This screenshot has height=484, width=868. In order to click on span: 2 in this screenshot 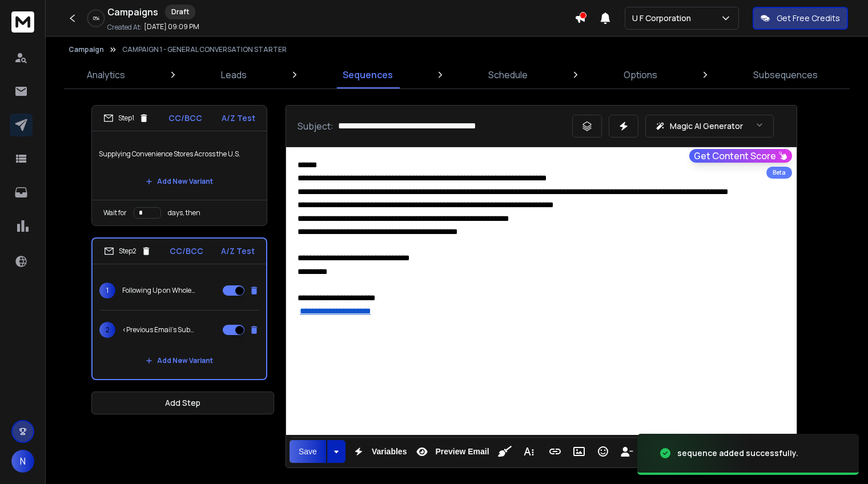, I will do `click(107, 330)`.